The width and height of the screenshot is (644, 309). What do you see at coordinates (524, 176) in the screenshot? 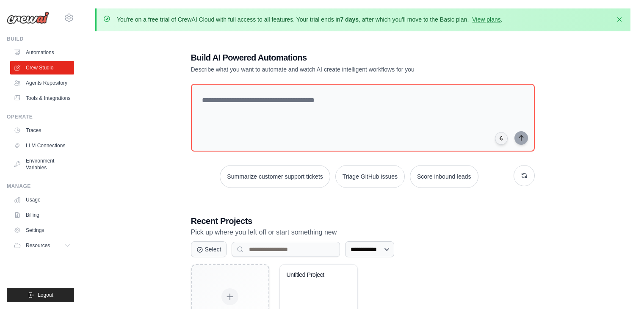
I see `button: Get new suggestions` at bounding box center [524, 176].